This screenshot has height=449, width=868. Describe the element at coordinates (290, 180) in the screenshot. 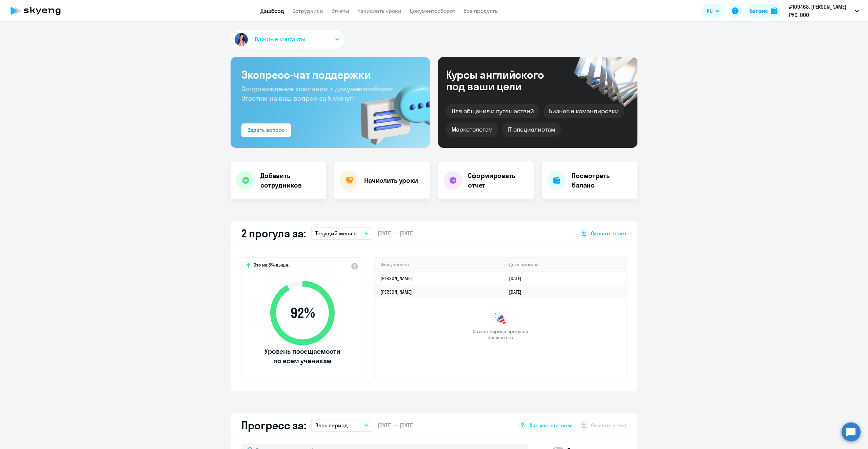

I see `h4: Добавить сотрудников` at that location.